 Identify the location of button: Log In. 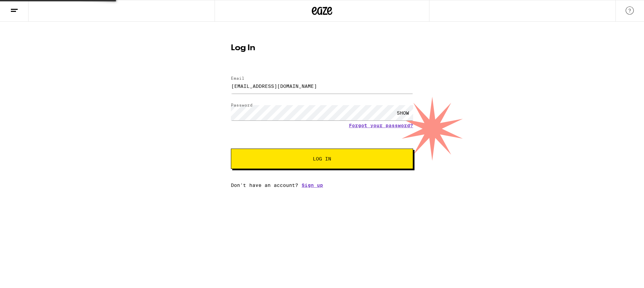
(322, 159).